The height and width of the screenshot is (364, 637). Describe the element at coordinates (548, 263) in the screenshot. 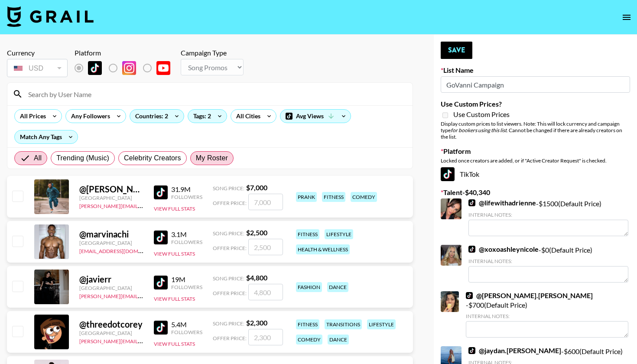

I see `div: - $ 0 (Default Price)` at that location.